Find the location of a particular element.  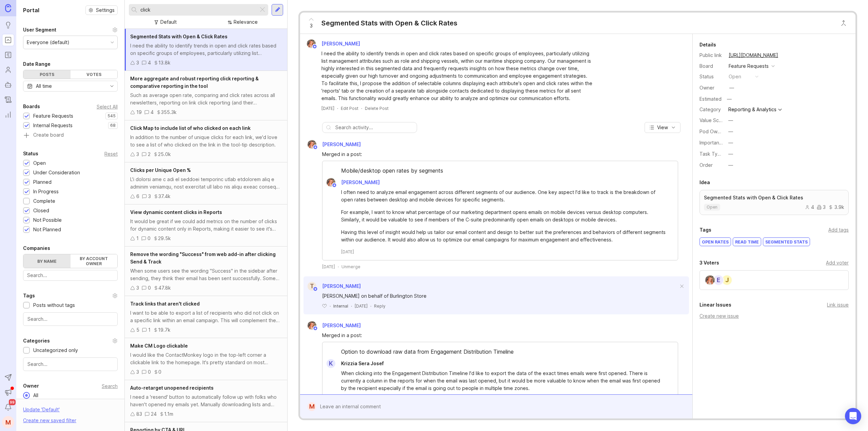

div: Owner is located at coordinates (30, 386).